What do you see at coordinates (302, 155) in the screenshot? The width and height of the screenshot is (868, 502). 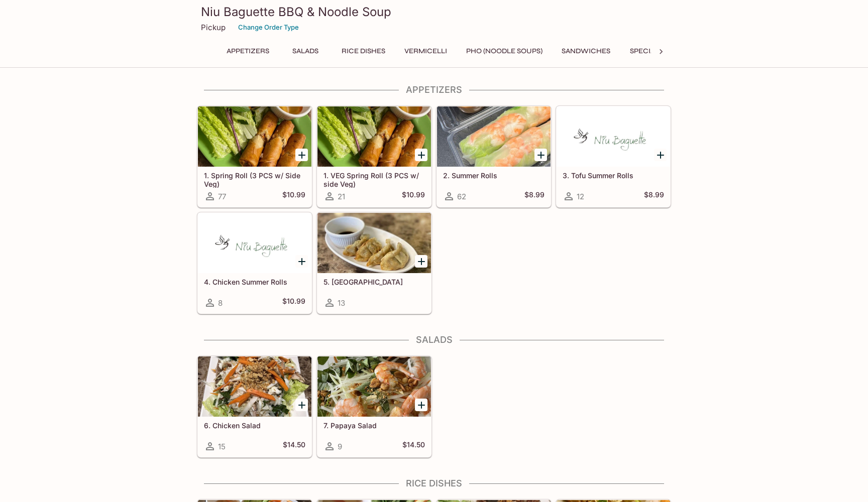 I see `button: Add 1. Spring Roll (3 PCS w/ Side Veg)` at bounding box center [302, 155].